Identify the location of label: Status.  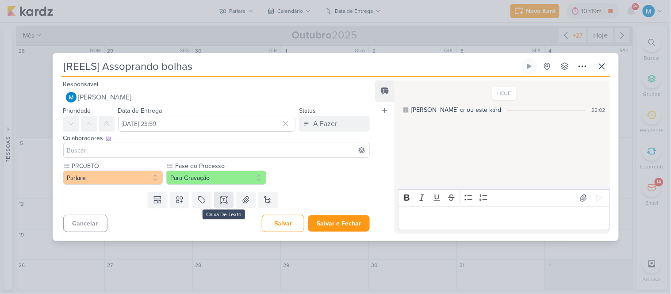
(308, 111).